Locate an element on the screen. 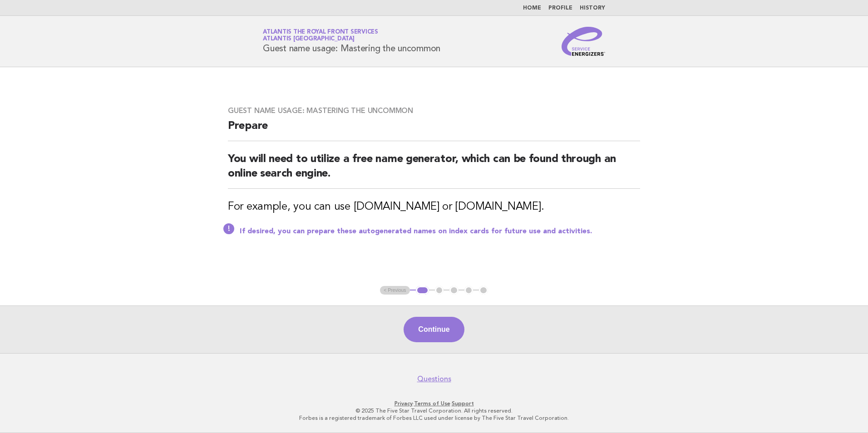 The width and height of the screenshot is (868, 433). a: Privacy is located at coordinates (404, 404).